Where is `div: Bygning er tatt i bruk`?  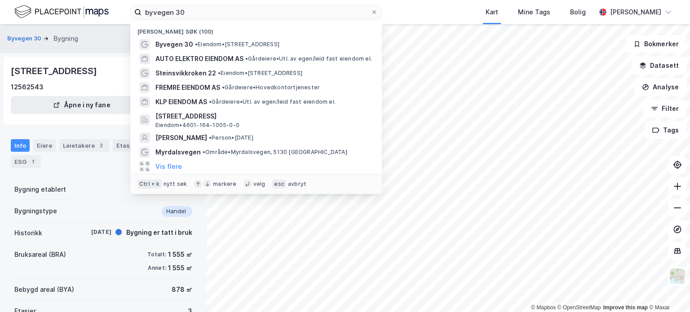
div: Bygning er tatt i bruk is located at coordinates (159, 233).